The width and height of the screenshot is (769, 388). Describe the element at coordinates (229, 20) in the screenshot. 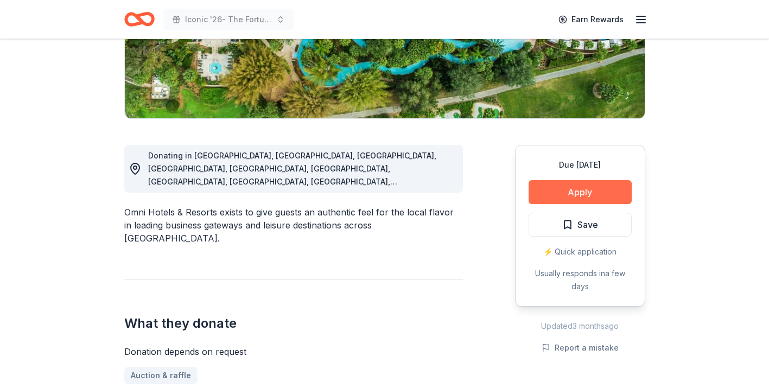

I see `span: Iconic '26- The Fortune Academy Presents the Roaring 20's` at that location.